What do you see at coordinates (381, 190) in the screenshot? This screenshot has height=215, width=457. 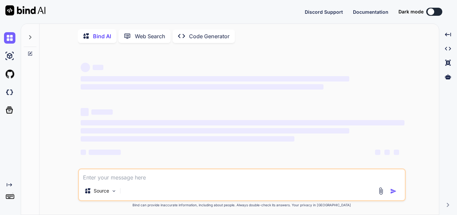 I see `img: attachment` at bounding box center [381, 190].